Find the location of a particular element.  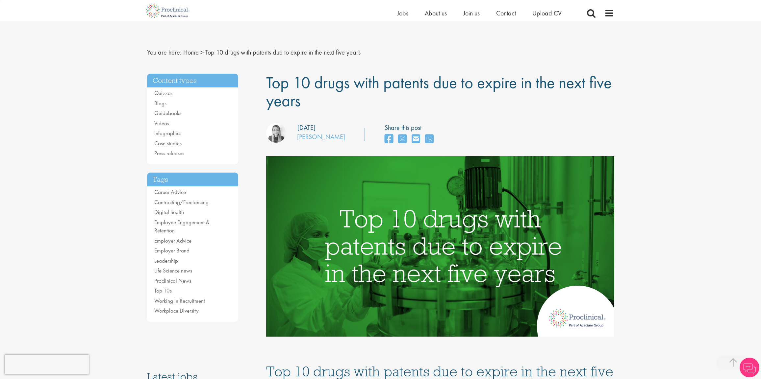

span: Jobs is located at coordinates (403, 13).